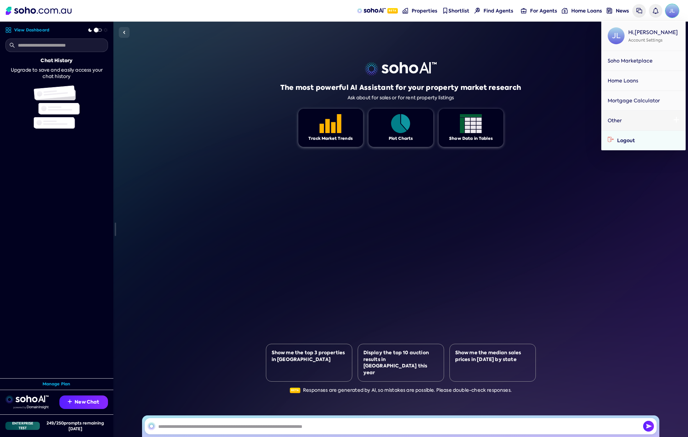 This screenshot has height=437, width=688. What do you see at coordinates (459, 11) in the screenshot?
I see `span: Shortlist` at bounding box center [459, 11].